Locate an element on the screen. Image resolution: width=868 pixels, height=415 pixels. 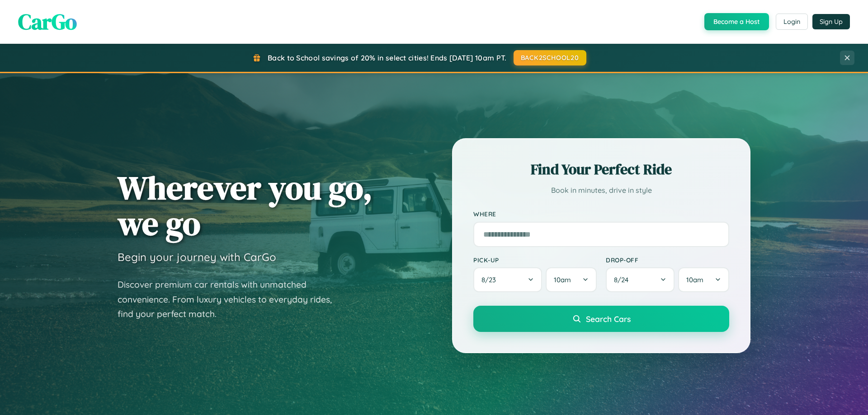
label: Where is located at coordinates (601, 214).